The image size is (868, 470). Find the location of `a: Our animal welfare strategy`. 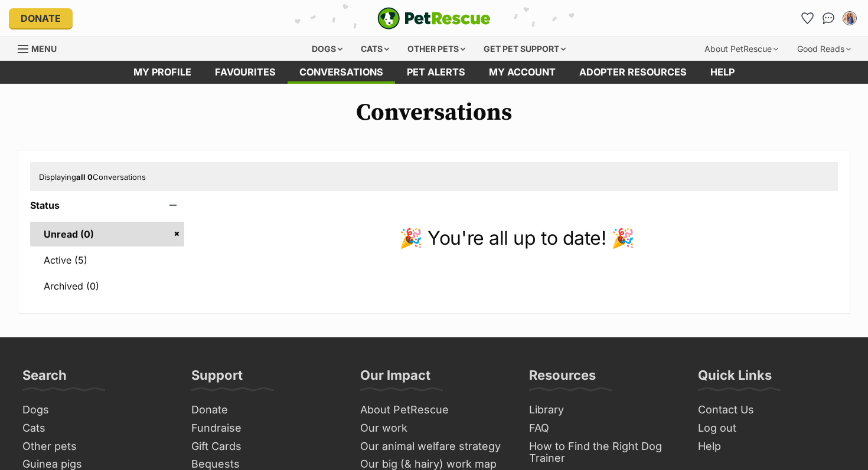

a: Our animal welfare strategy is located at coordinates (434, 447).